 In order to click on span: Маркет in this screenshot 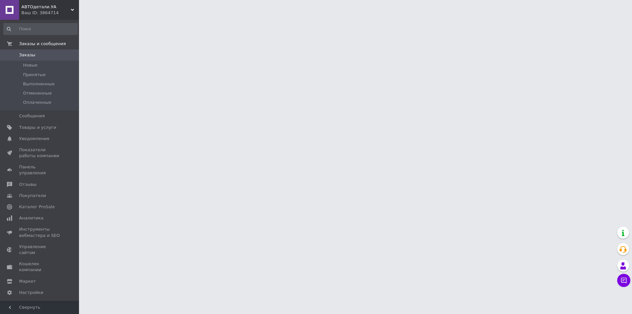, I will do `click(27, 281)`.